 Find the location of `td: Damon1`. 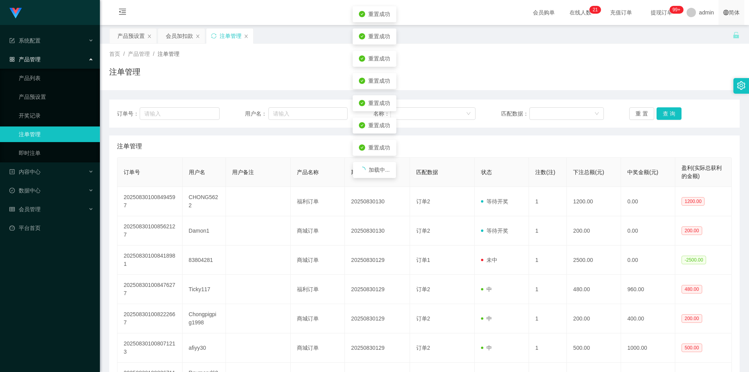

td: Damon1 is located at coordinates (204, 230).